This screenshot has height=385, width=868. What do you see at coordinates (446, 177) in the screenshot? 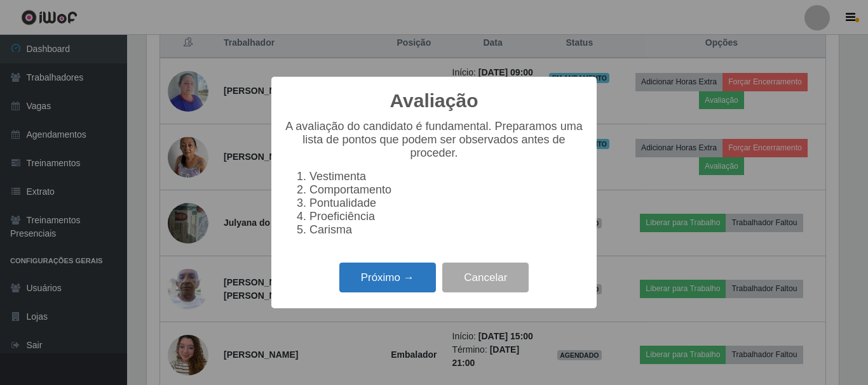
I see `li: Vestimenta` at bounding box center [446, 177].